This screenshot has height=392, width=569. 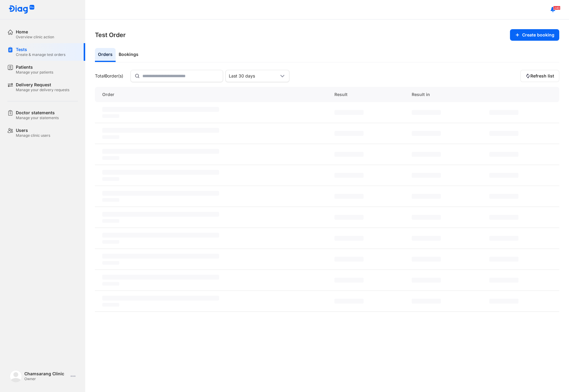 I want to click on div: Order, so click(x=211, y=95).